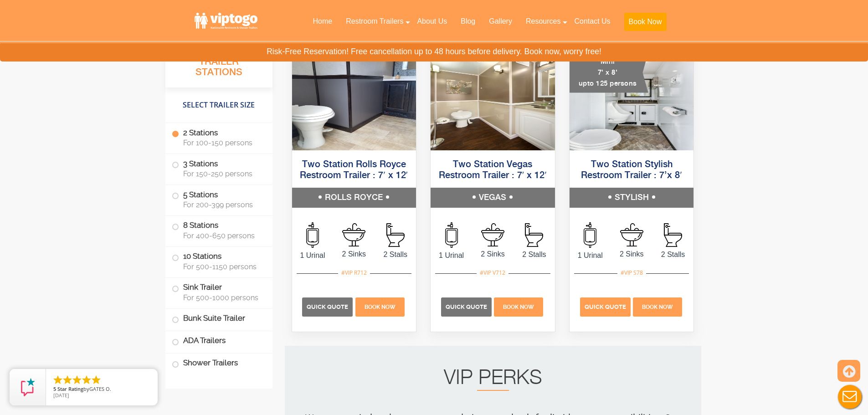 The width and height of the screenshot is (868, 415). Describe the element at coordinates (219, 319) in the screenshot. I see `label: Bunk Suite Trailer` at that location.